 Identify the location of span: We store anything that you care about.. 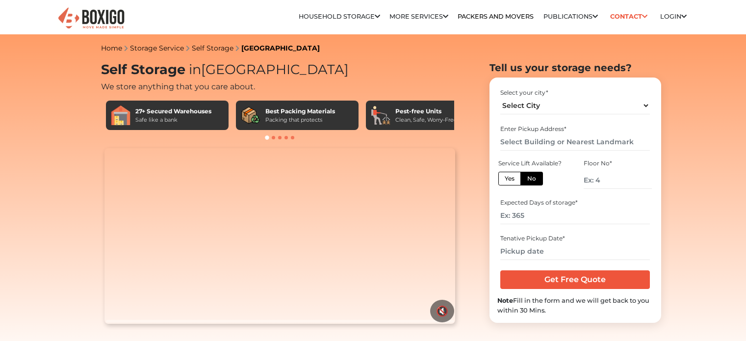
(178, 86).